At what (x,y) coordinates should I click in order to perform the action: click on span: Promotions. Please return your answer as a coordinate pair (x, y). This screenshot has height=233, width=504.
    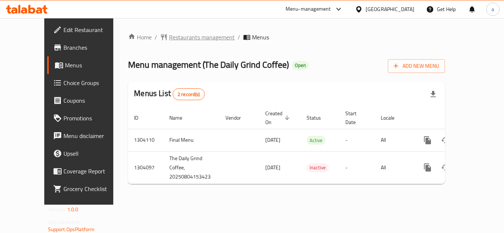
    Looking at the image, I should click on (93, 118).